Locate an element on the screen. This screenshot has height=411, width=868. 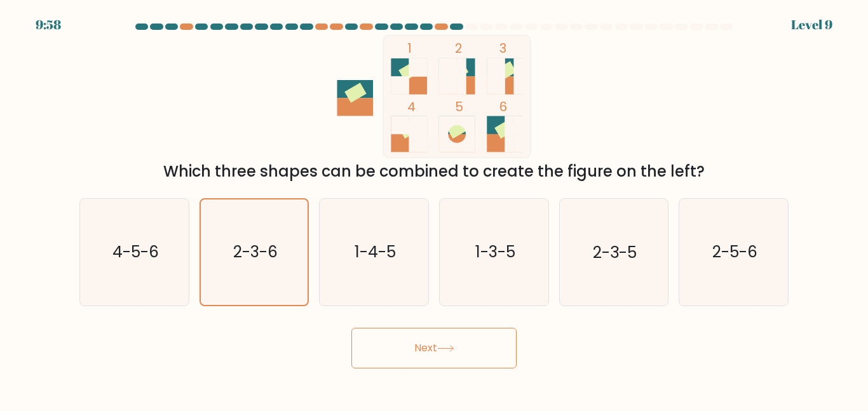
text: 2-3-5 is located at coordinates (615, 252).